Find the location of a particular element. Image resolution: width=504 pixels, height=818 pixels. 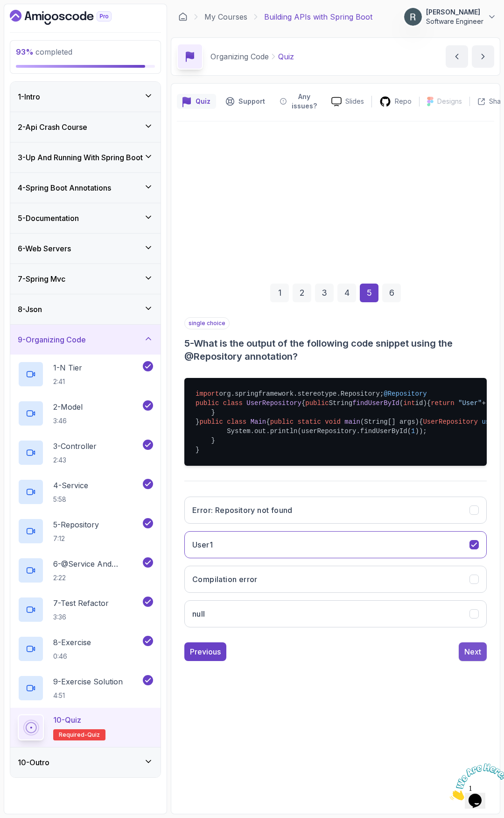

span: findUserById is located at coordinates (376, 403).